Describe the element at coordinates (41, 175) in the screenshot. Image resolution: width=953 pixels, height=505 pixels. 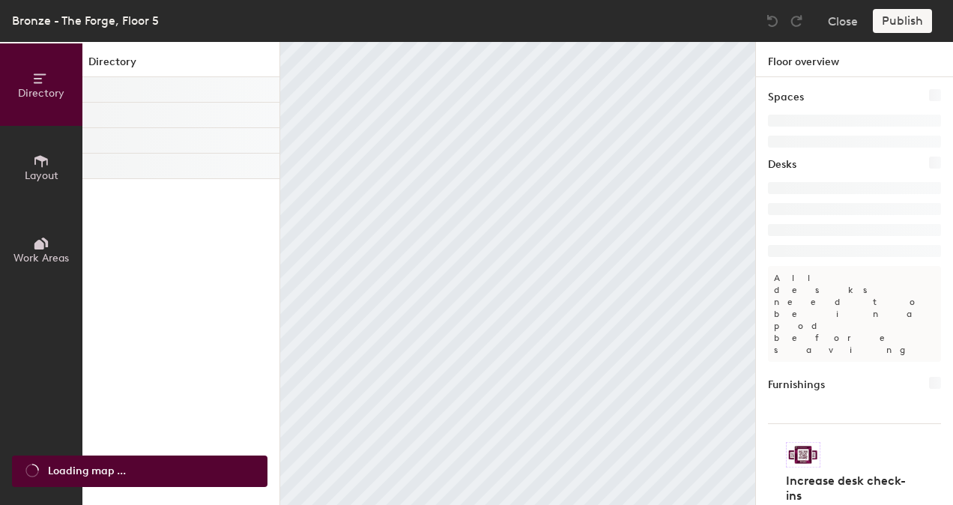
I see `span: Layout` at that location.